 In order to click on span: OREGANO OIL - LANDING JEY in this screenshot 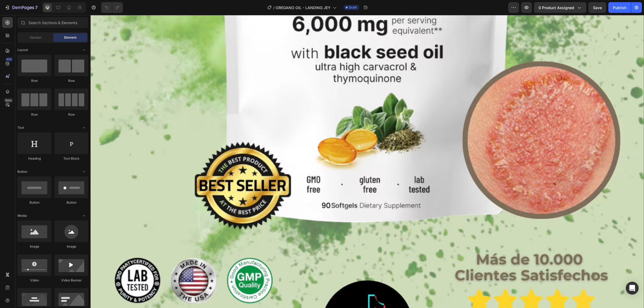, I will do `click(303, 8)`.